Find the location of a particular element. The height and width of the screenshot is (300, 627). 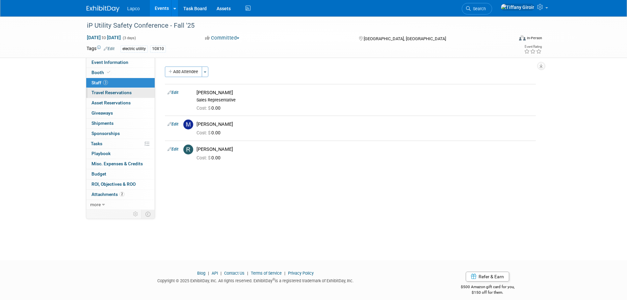

a: Contact Us is located at coordinates (234, 273).